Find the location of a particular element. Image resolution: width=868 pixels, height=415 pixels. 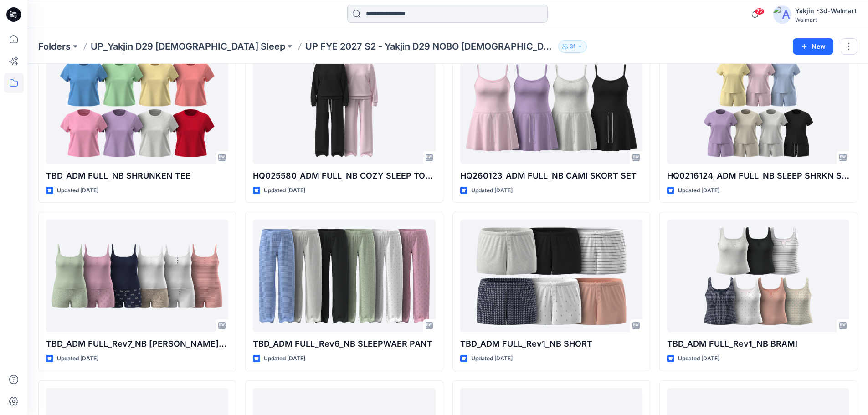

a: TBD_ADM FULL_Rev7_NB CAMI BOXER SET is located at coordinates (137, 276).